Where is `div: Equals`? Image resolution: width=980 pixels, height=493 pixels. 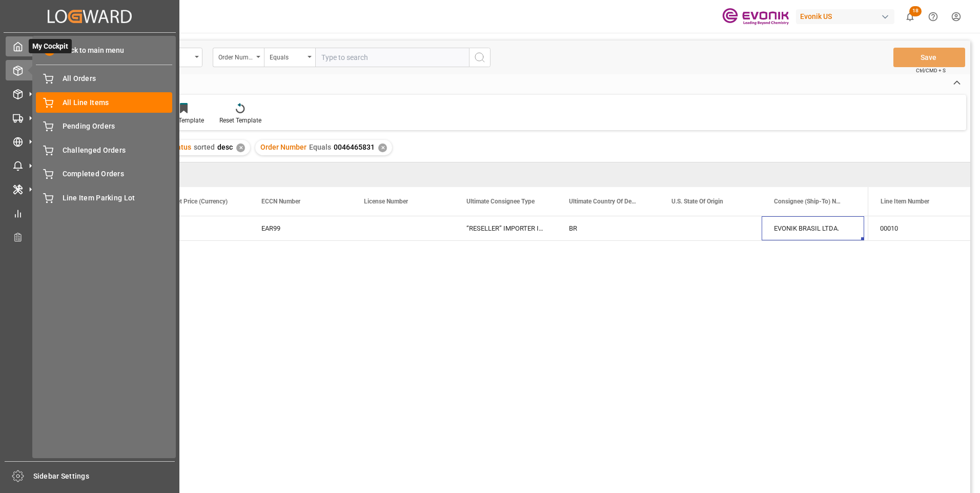 div: Equals is located at coordinates (287, 56).